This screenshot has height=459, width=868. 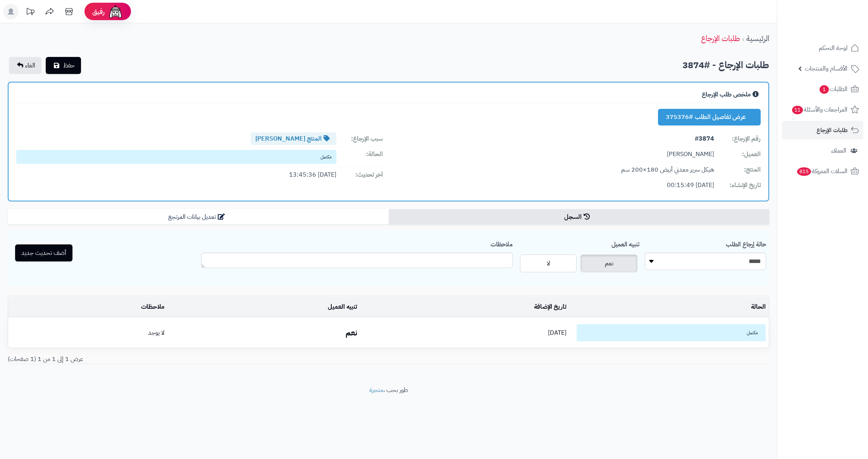 I want to click on button: حفظ, so click(x=63, y=66).